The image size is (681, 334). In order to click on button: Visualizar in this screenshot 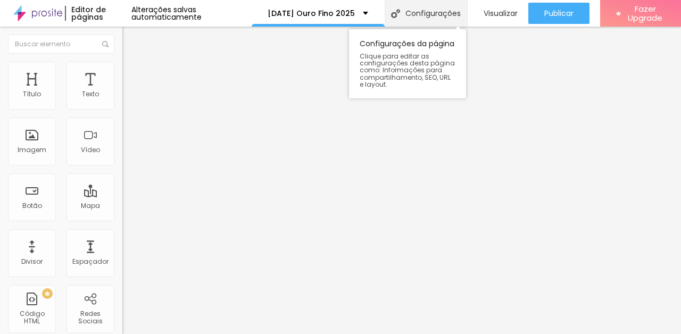, I will do `click(498, 13)`.